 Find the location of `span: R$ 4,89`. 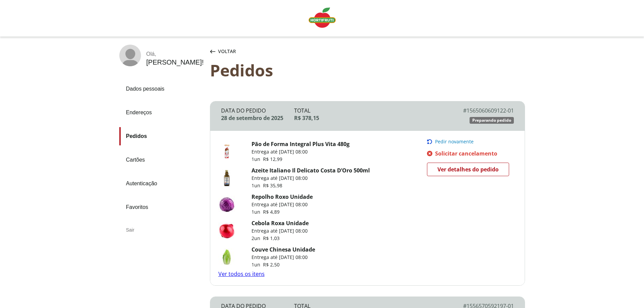

span: R$ 4,89 is located at coordinates (271, 212).